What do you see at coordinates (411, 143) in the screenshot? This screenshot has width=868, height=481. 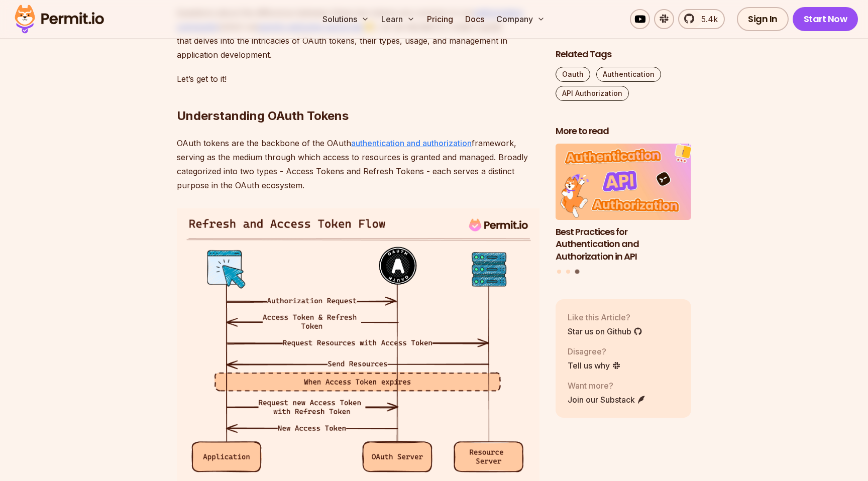 I see `a: authentication and authorization` at bounding box center [411, 143].